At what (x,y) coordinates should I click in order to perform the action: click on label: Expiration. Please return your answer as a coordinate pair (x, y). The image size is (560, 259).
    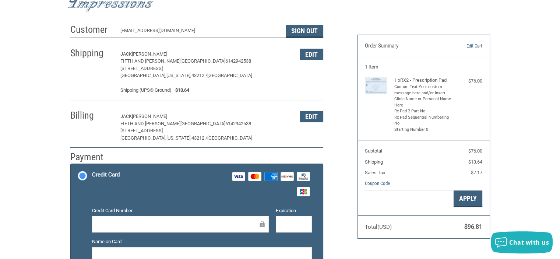
    Looking at the image, I should click on (294, 211).